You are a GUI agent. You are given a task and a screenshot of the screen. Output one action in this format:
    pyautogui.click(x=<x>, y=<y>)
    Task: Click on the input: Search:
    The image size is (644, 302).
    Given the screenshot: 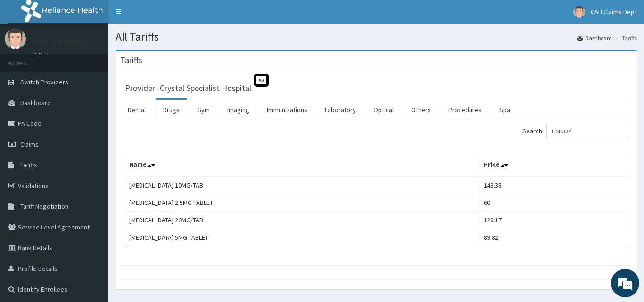 What is the action you would take?
    pyautogui.click(x=587, y=131)
    